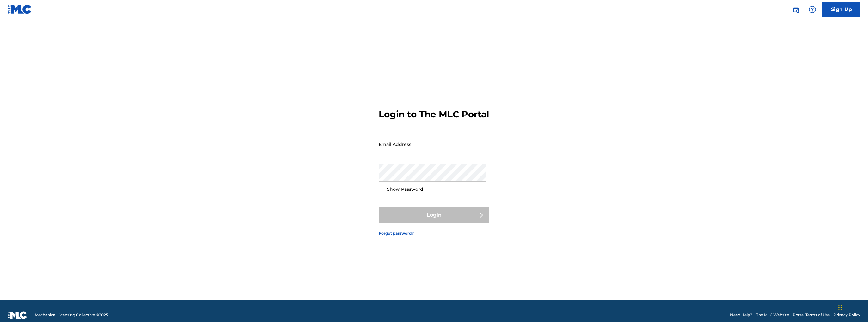 This screenshot has height=322, width=868. Describe the element at coordinates (811, 315) in the screenshot. I see `a: Portal Terms of Use` at that location.